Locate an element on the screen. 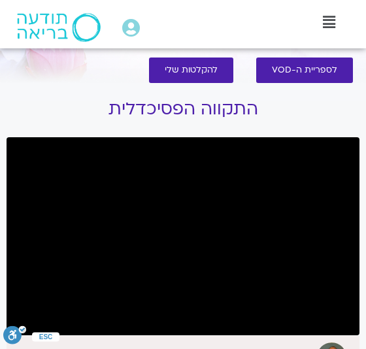 This screenshot has width=366, height=349. span: להקלטות שלי is located at coordinates (191, 70).